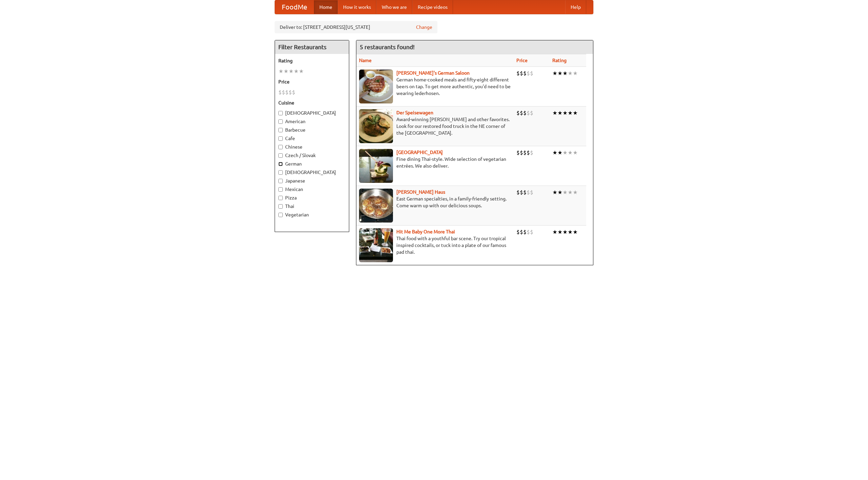  Describe the element at coordinates (435, 87) in the screenshot. I see `p: German home-cooked meals and fifty-eight different beers on tap. To get more authentic, you'd nee...` at that location.